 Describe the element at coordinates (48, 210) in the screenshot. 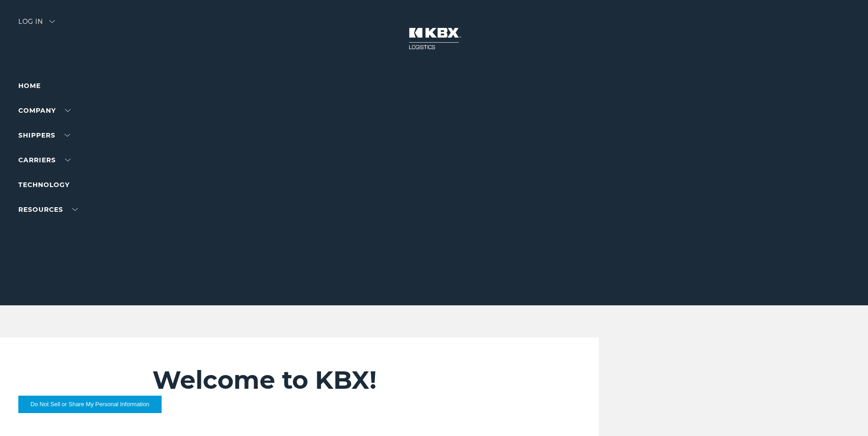

I see `a: RESOURCES` at that location.